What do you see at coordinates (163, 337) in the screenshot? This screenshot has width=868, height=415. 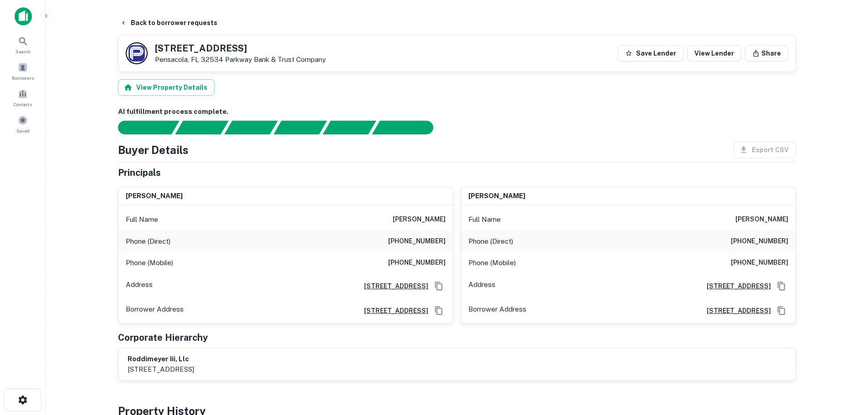 I see `h5: Corporate Hierarchy` at bounding box center [163, 337].